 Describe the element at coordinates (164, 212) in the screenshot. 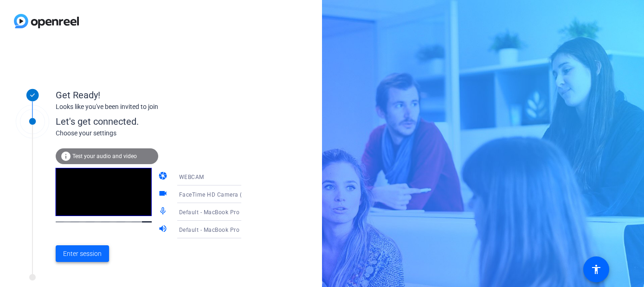

I see `mat-icon: mic_none` at that location.